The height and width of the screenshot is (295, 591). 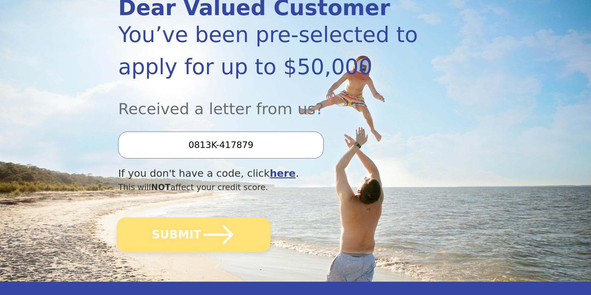 I want to click on span: NOT, so click(x=161, y=187).